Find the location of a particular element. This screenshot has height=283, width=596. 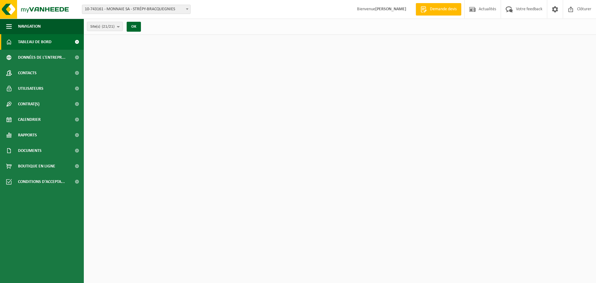

span: Site(s) is located at coordinates (102, 27).